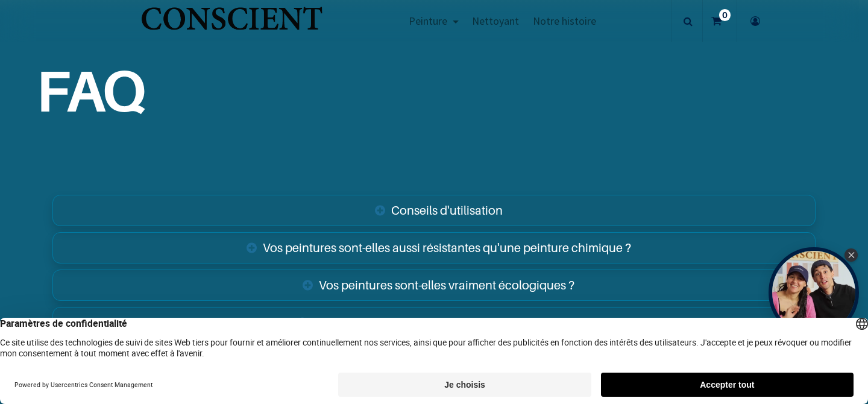 The image size is (868, 404). I want to click on a: Vos peintures sont-elles vraiment écologiques ?, so click(434, 285).